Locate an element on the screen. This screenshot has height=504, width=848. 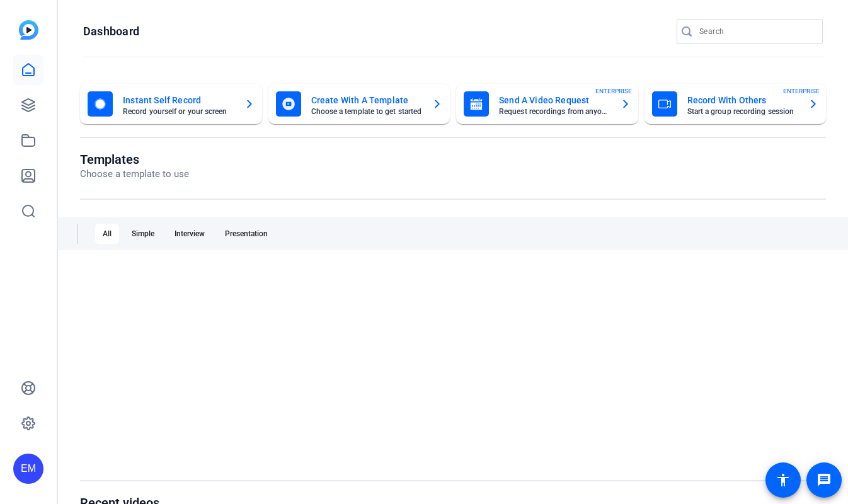
div: All is located at coordinates (107, 234).